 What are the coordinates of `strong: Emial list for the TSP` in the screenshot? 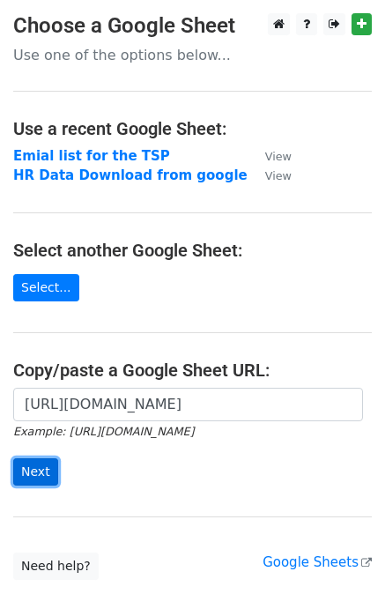 It's located at (92, 156).